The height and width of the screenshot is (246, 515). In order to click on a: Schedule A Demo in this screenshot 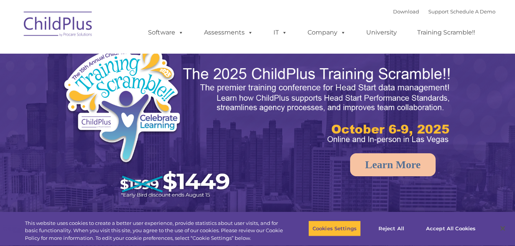, I will do `click(472, 11)`.